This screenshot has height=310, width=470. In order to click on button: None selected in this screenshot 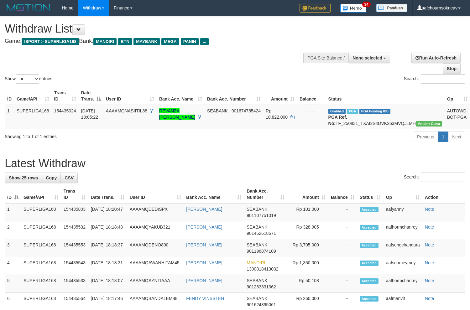, I will do `click(369, 58)`.